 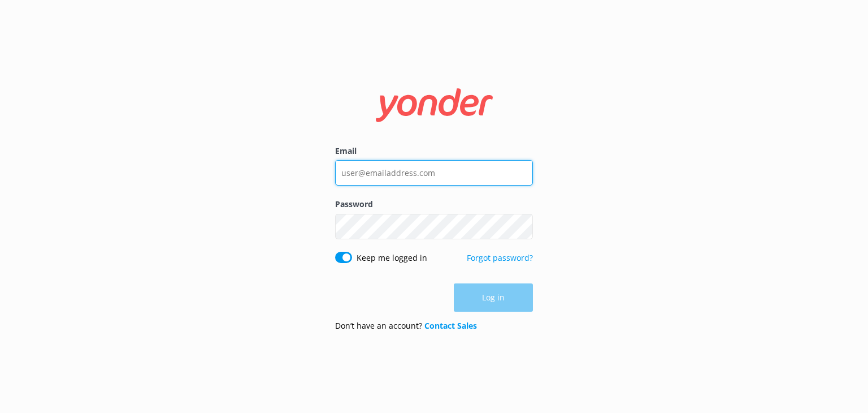 I want to click on p: Don’t have an account?, so click(x=406, y=326).